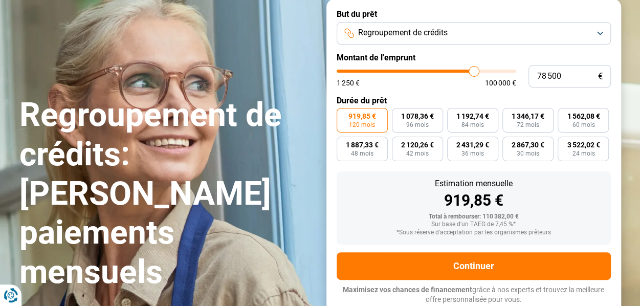  I want to click on span: 1 887,33 €, so click(362, 145).